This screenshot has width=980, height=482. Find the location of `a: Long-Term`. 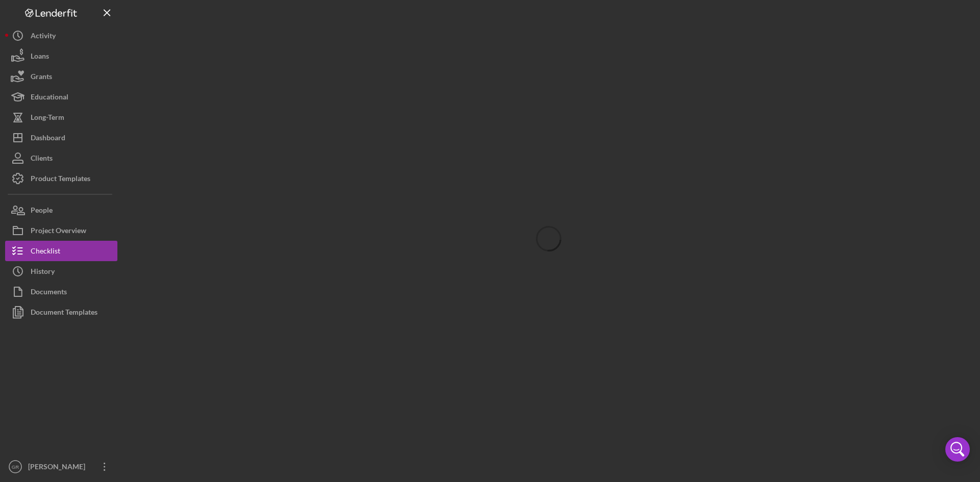

a: Long-Term is located at coordinates (61, 118).